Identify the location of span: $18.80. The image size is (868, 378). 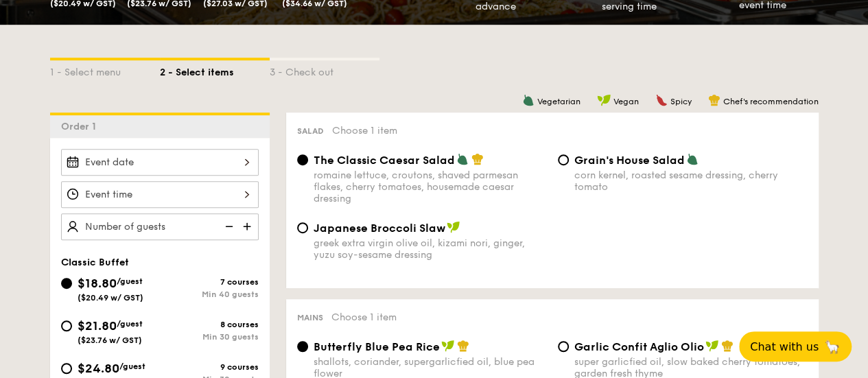
(96, 284).